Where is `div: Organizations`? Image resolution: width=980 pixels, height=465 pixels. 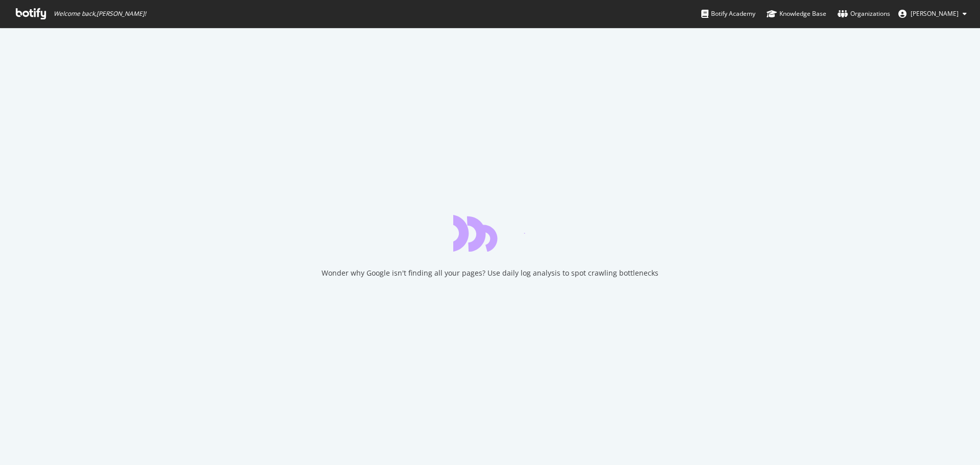
div: Organizations is located at coordinates (864, 14).